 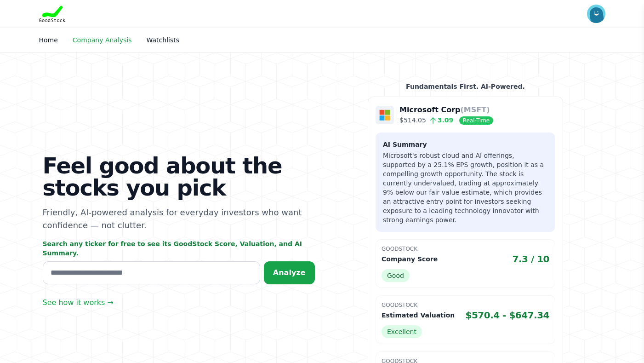 I want to click on img: invitee, so click(x=596, y=14).